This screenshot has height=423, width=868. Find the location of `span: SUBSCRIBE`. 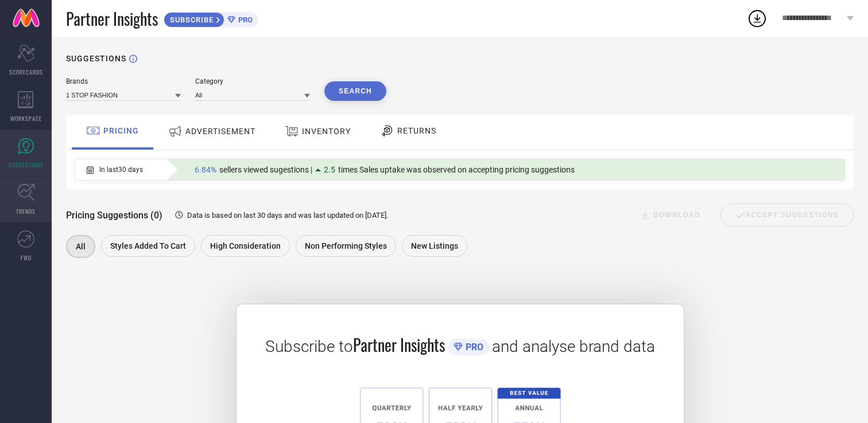

span: SUBSCRIBE is located at coordinates (190, 19).